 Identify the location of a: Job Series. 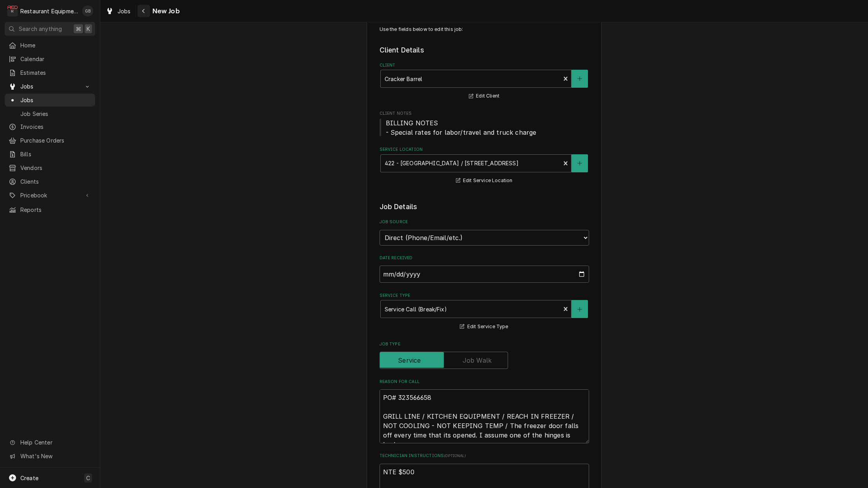
(50, 114).